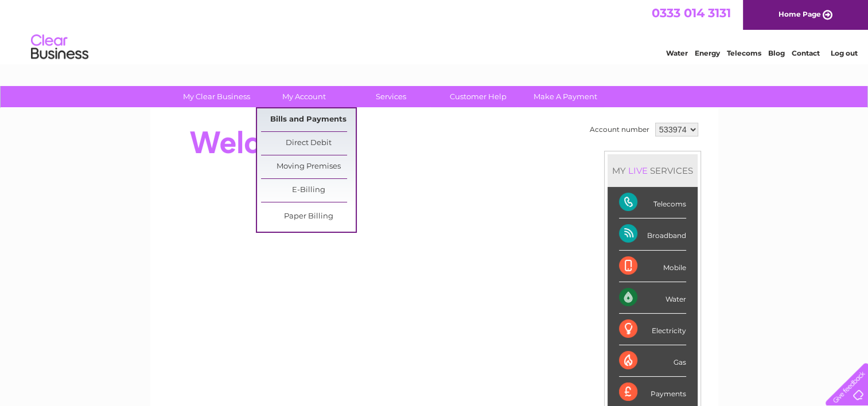 The image size is (868, 406). I want to click on a: Paper Billing, so click(308, 217).